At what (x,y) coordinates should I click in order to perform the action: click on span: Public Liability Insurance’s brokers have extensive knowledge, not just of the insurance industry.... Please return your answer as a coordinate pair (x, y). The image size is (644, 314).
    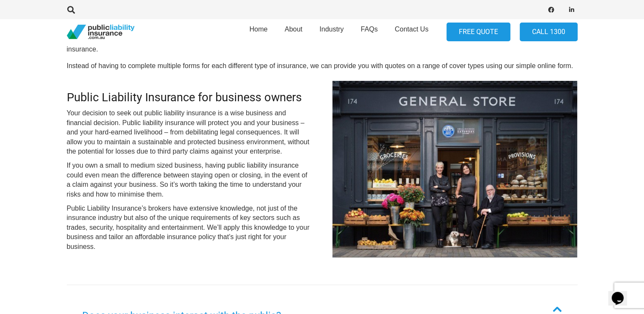
    Looking at the image, I should click on (188, 227).